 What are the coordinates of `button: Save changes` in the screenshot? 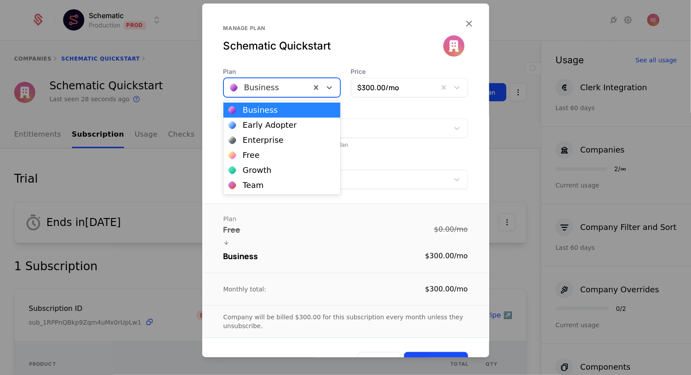 It's located at (436, 360).